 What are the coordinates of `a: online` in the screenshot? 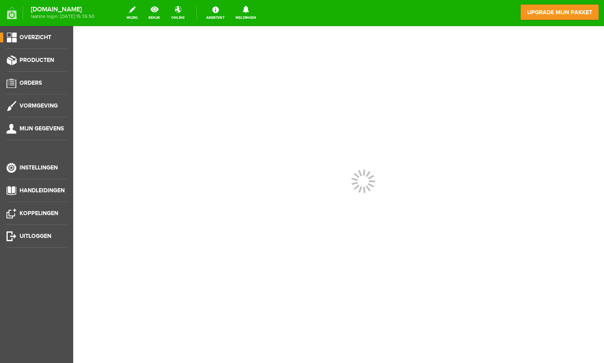 It's located at (178, 13).